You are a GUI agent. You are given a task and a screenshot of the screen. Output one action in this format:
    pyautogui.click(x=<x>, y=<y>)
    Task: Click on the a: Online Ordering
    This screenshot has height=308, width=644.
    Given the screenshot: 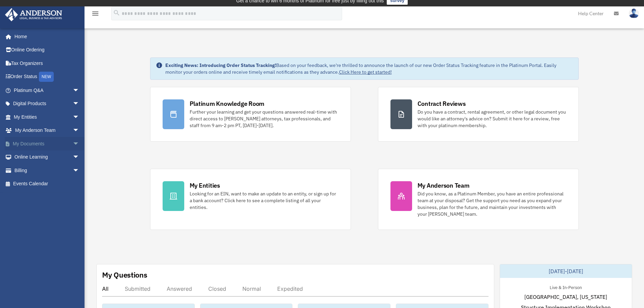 What is the action you would take?
    pyautogui.click(x=47, y=50)
    